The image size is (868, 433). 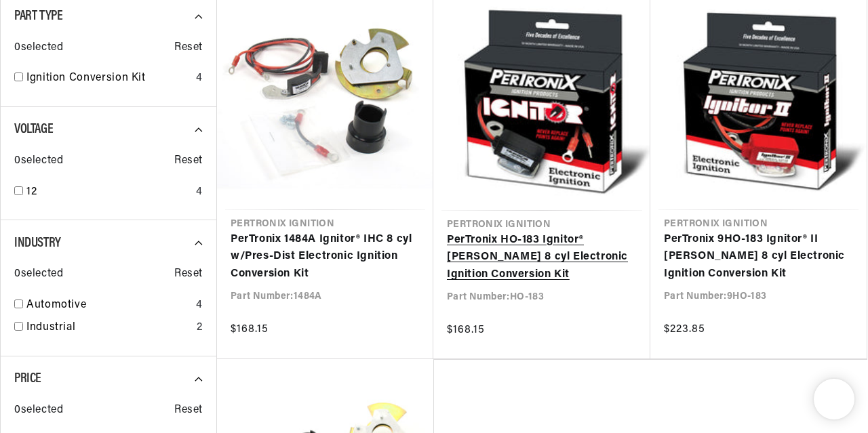 I want to click on a: Automotive, so click(x=108, y=306).